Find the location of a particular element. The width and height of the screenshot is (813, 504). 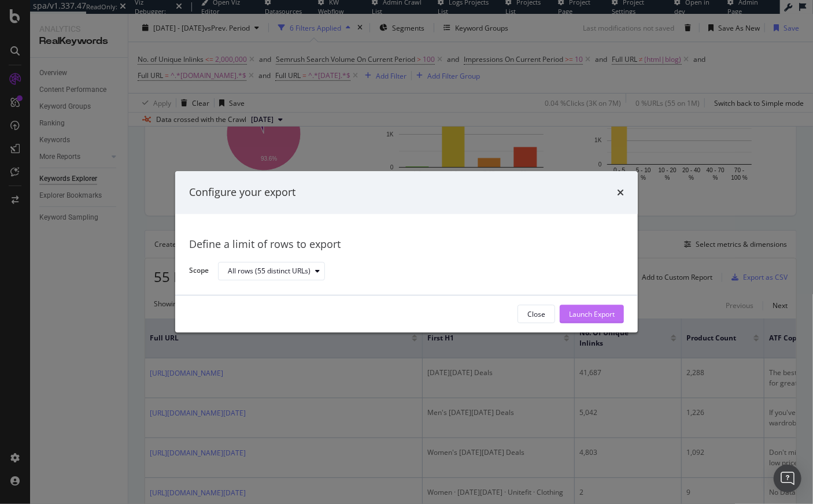

label: Scope is located at coordinates (199, 273).